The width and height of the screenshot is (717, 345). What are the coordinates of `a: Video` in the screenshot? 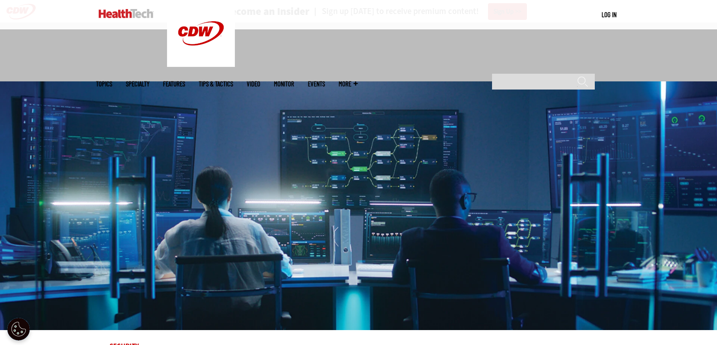 It's located at (253, 84).